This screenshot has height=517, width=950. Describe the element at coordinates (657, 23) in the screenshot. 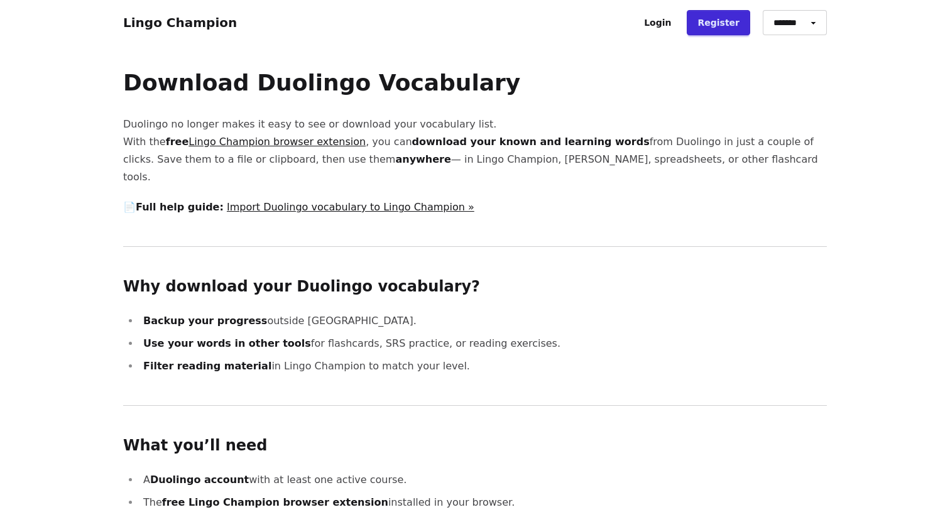

I see `a: Login` at that location.